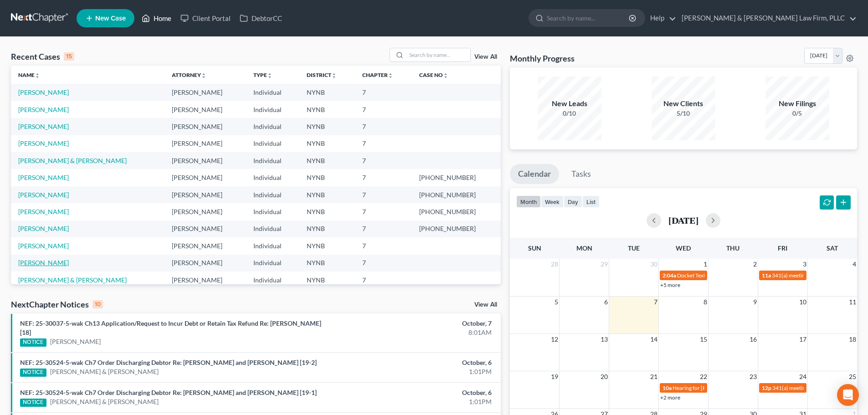  What do you see at coordinates (416, 332) in the screenshot?
I see `div: 8:01AM` at bounding box center [416, 332].